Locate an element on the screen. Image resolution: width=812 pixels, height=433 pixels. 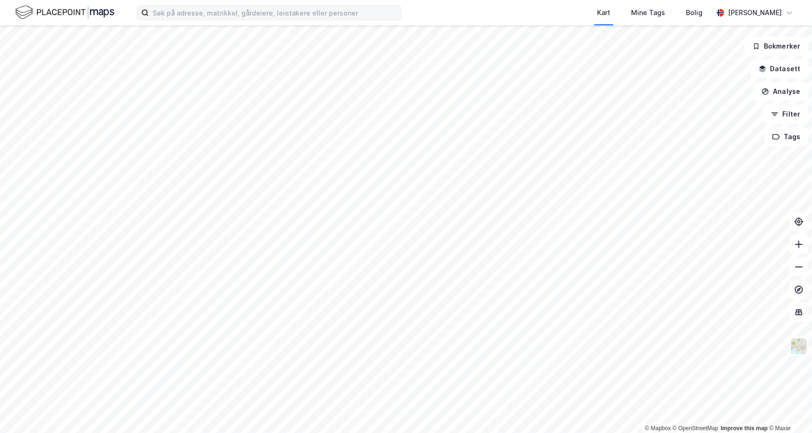
img: Z is located at coordinates (798, 347).